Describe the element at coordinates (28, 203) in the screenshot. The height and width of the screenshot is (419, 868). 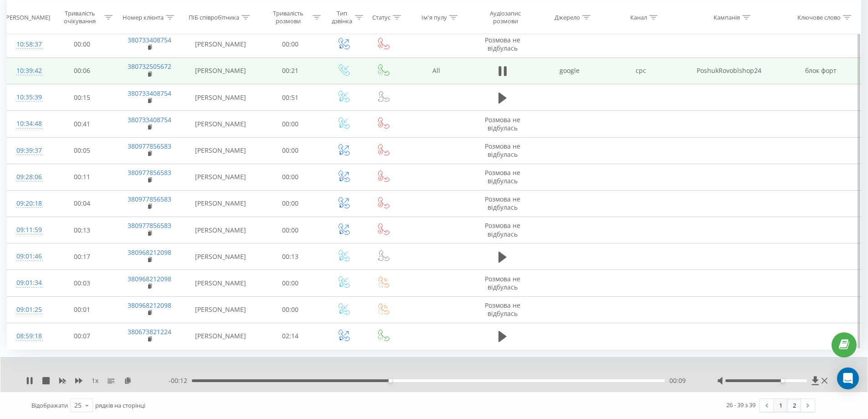
I see `div: 09:20:18` at that location.